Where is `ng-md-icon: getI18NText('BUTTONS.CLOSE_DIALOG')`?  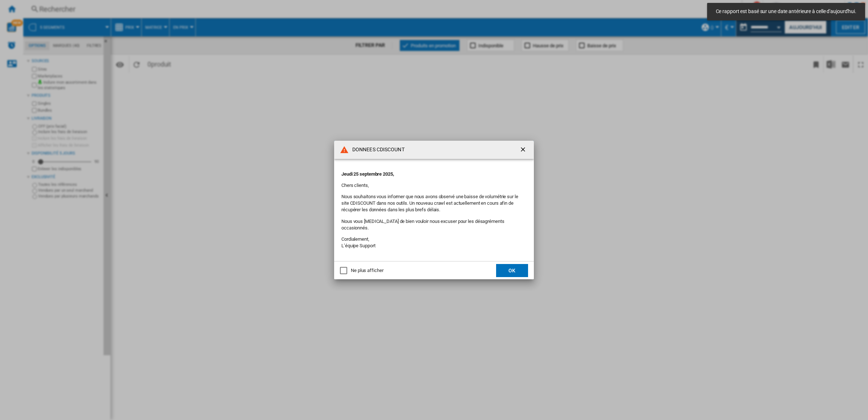 ng-md-icon: getI18NText('BUTTONS.CLOSE_DIALOG') is located at coordinates (524, 150).